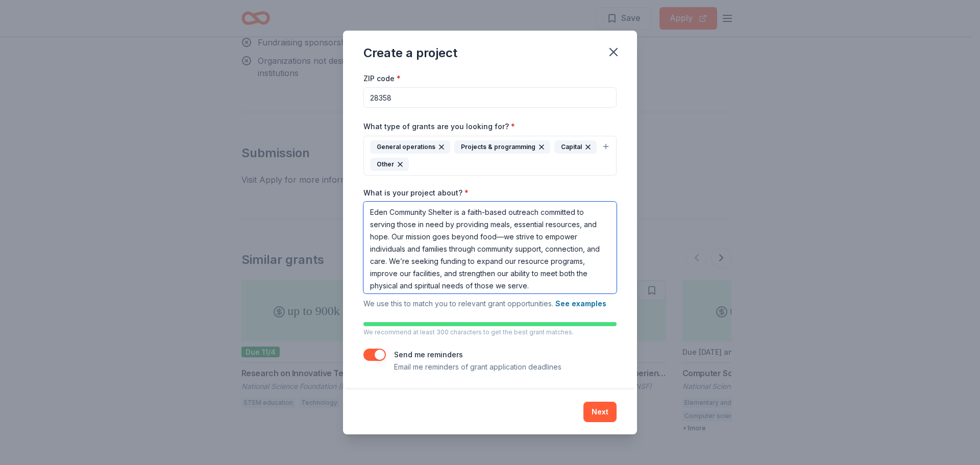  I want to click on label: Send me reminders, so click(429, 354).